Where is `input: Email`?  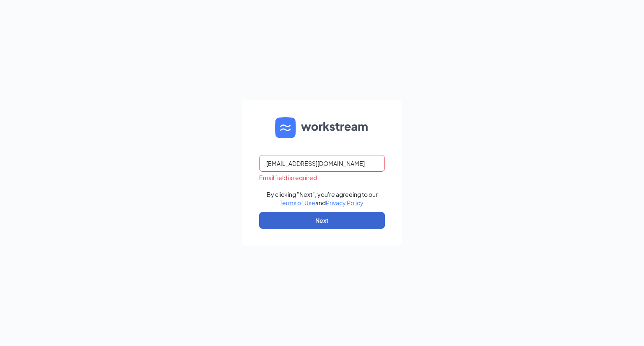
input: Email is located at coordinates (322, 163).